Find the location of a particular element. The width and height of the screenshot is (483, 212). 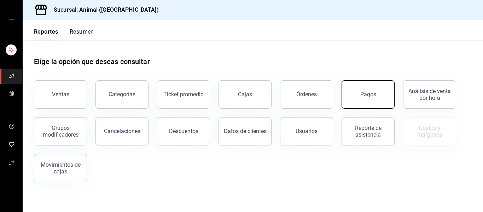

div: Costos y márgenes is located at coordinates (430, 131).